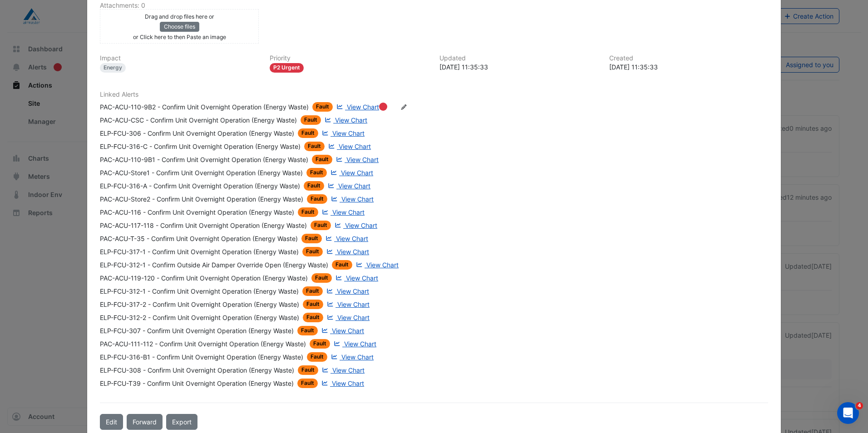  Describe the element at coordinates (286, 68) in the screenshot. I see `div: P2 Urgent` at that location.